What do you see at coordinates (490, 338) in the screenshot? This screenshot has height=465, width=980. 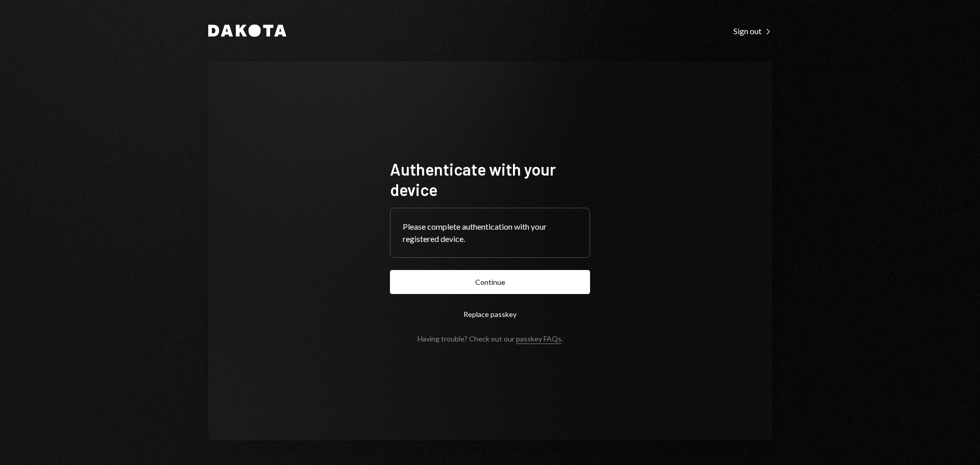 I see `div: Having trouble? Check out our .` at bounding box center [490, 338].